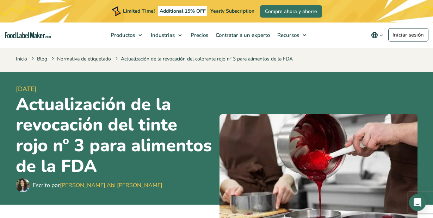 The height and width of the screenshot is (218, 433). What do you see at coordinates (84, 59) in the screenshot?
I see `a: Normativa de etiquetado` at bounding box center [84, 59].